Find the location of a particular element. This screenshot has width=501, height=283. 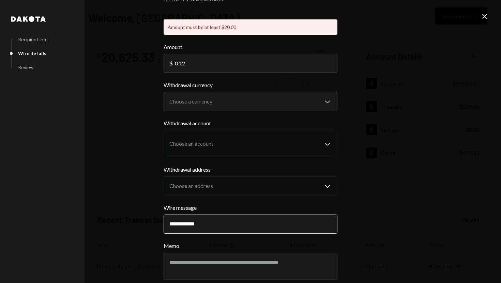

div: Review is located at coordinates (26, 67).